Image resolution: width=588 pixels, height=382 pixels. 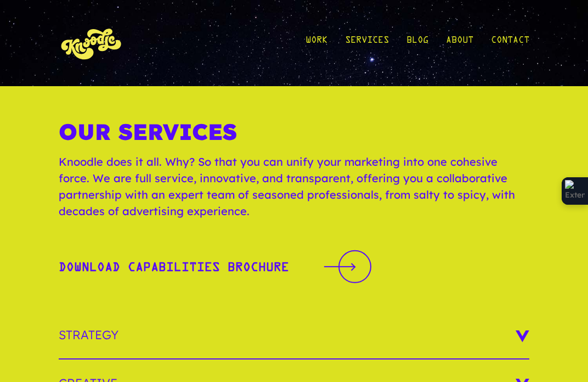 What do you see at coordinates (215, 266) in the screenshot?
I see `a: Download Capabilities BrochureDownload Capabilities Brochure` at bounding box center [215, 266].